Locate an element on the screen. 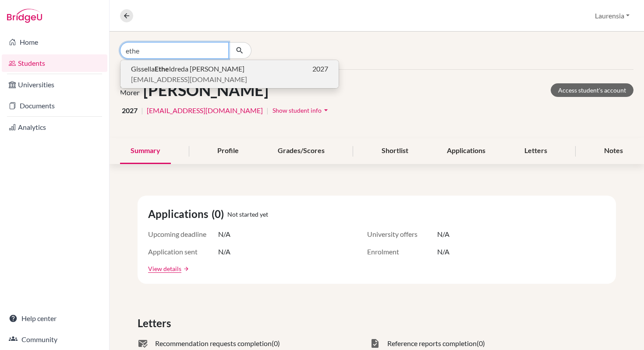 This screenshot has height=350, width=644. b: Ethe is located at coordinates (161, 69).